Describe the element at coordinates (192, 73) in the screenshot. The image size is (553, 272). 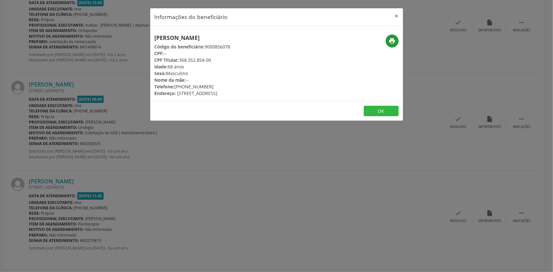
I see `div: Masculino` at that location.